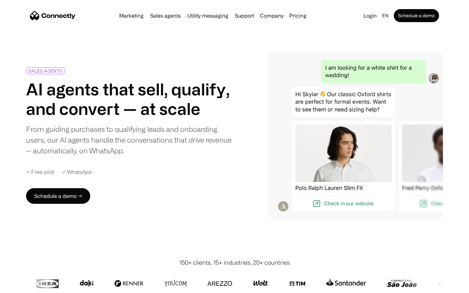 The image size is (469, 293). I want to click on ul: Language list, so click(26, 286).